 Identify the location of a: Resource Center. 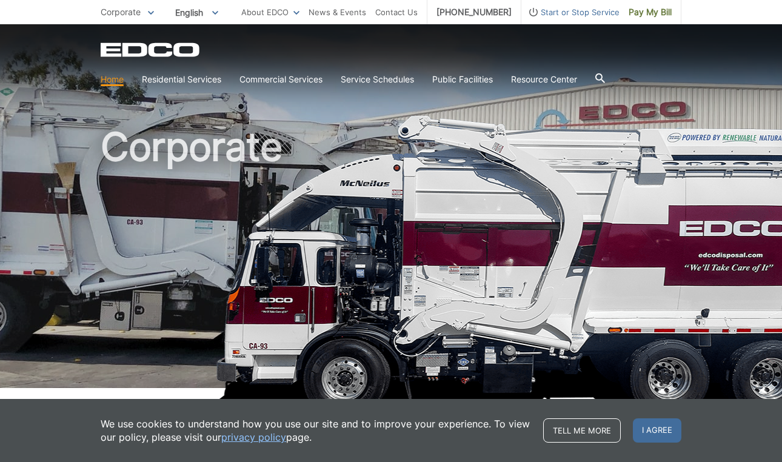
(544, 79).